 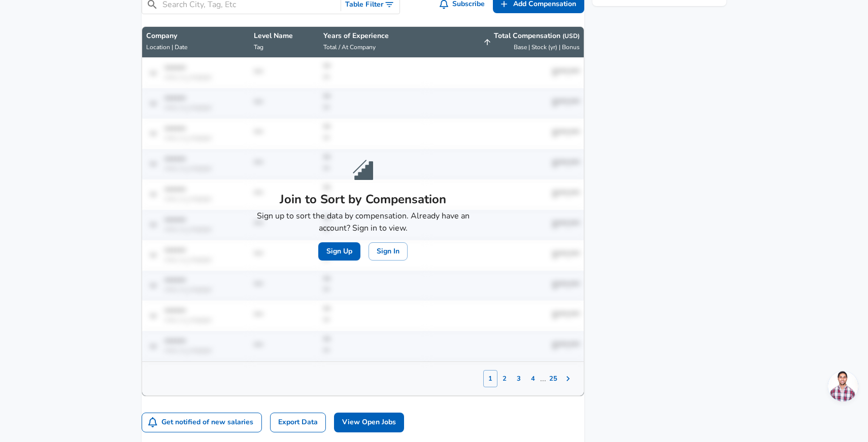 What do you see at coordinates (843, 386) in the screenshot?
I see `div: Open chat` at bounding box center [843, 386].